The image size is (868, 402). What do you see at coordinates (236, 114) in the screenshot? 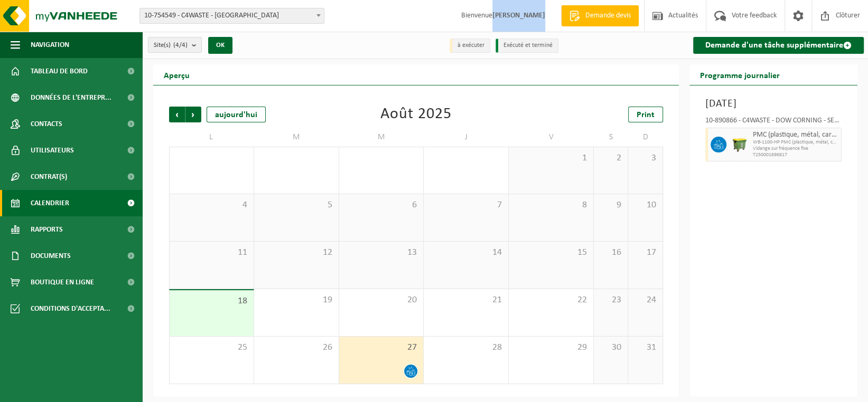
I see `div: aujourd'hui` at bounding box center [236, 114].